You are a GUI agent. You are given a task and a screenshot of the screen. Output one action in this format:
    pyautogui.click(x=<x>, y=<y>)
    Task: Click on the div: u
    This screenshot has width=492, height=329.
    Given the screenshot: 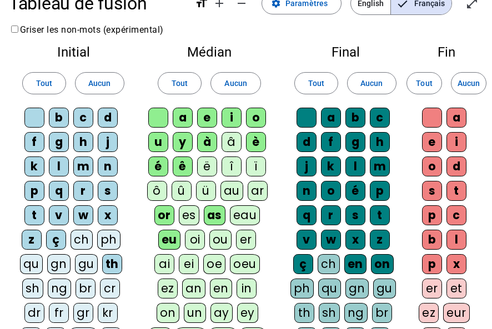 What is the action you would take?
    pyautogui.click(x=158, y=142)
    